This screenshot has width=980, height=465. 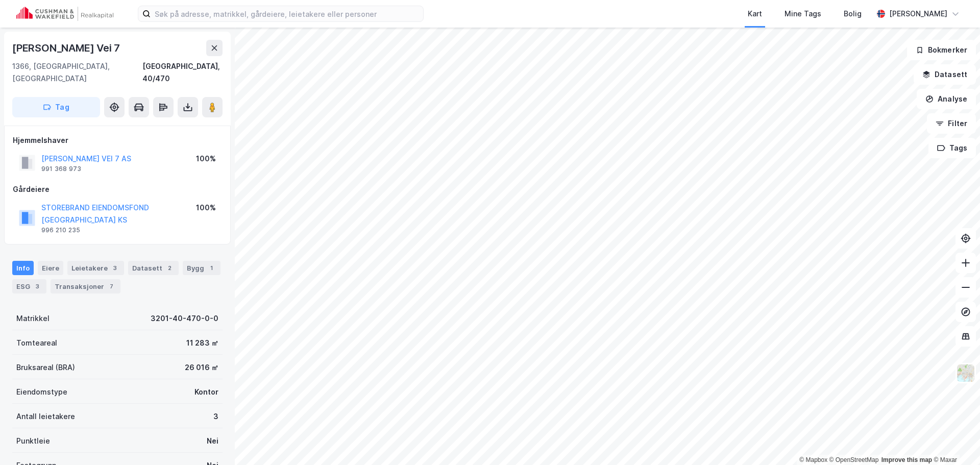 What do you see at coordinates (117, 141) in the screenshot?
I see `div: Hjemmelshaver` at bounding box center [117, 141].